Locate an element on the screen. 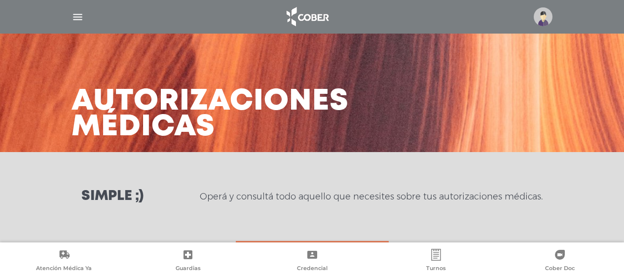 Image resolution: width=624 pixels, height=276 pixels. a: Credencial is located at coordinates (312, 261).